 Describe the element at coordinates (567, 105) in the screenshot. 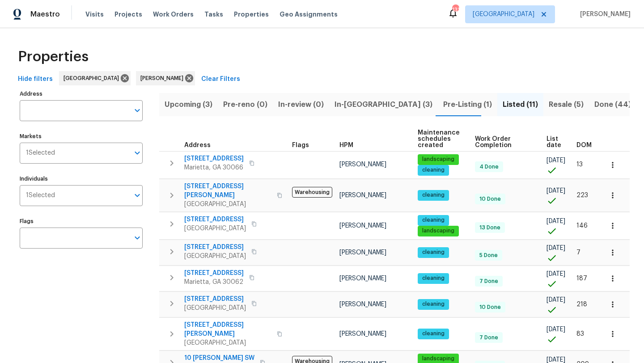

I see `span: Resale (5)` at that location.